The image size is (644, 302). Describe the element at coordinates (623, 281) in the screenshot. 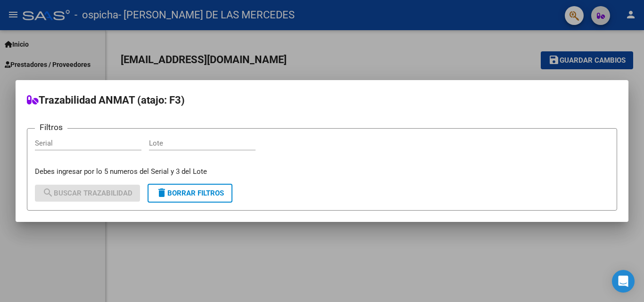

I see `div: Open Intercom Messenger` at that location.